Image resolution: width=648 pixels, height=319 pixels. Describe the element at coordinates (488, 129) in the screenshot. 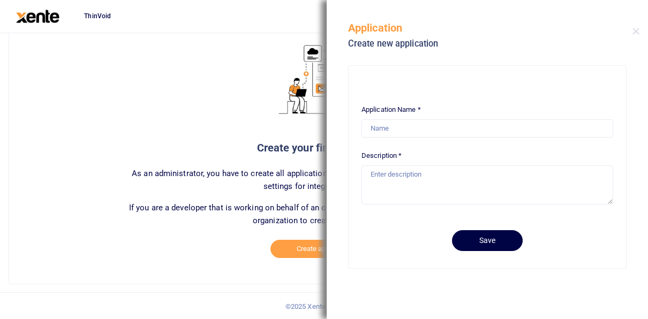

I see `input: Name` at that location.